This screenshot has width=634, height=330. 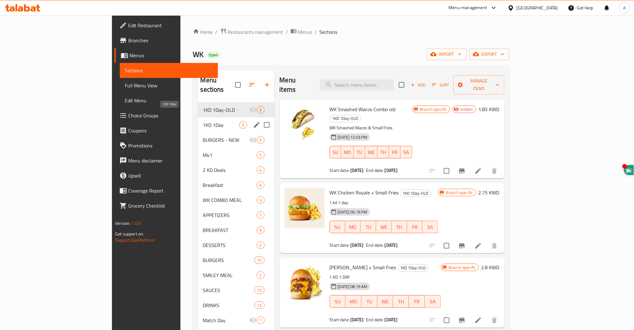 I want to click on button: export, so click(x=489, y=54).